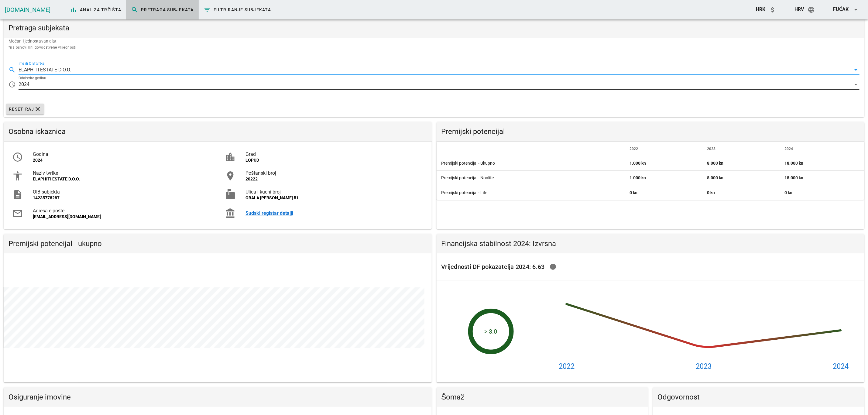  What do you see at coordinates (434, 46) in the screenshot?
I see `div: Moćan i jednostavan alat` at bounding box center [434, 46].